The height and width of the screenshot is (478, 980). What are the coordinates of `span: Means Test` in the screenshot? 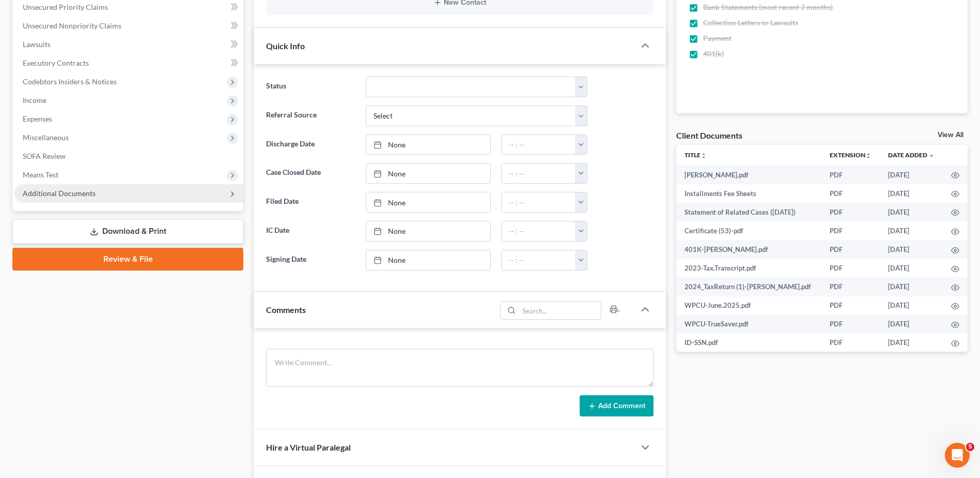 It's located at (41, 174).